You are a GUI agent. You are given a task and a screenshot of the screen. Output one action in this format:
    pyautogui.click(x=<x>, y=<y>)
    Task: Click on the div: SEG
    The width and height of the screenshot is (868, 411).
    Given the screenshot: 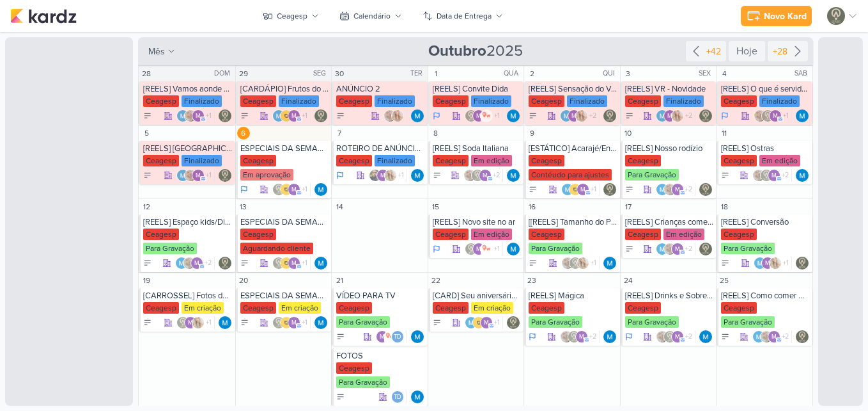 What is the action you would take?
    pyautogui.click(x=321, y=73)
    